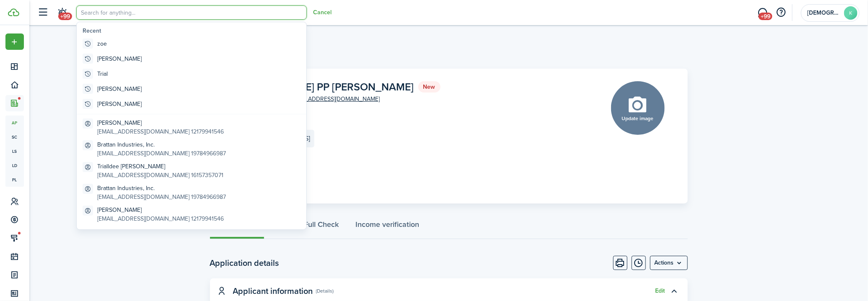  What do you see at coordinates (15, 137) in the screenshot?
I see `span: sc` at bounding box center [15, 137].